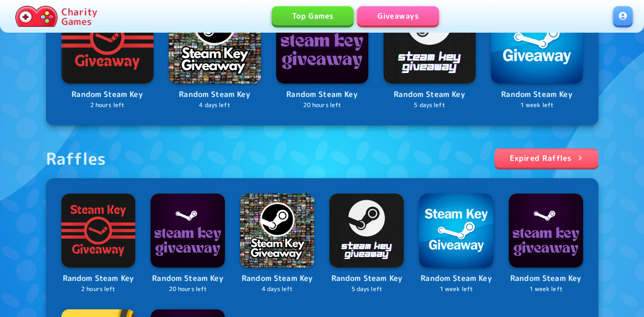  What do you see at coordinates (546, 158) in the screenshot?
I see `a: Expired Raffles` at bounding box center [546, 158].